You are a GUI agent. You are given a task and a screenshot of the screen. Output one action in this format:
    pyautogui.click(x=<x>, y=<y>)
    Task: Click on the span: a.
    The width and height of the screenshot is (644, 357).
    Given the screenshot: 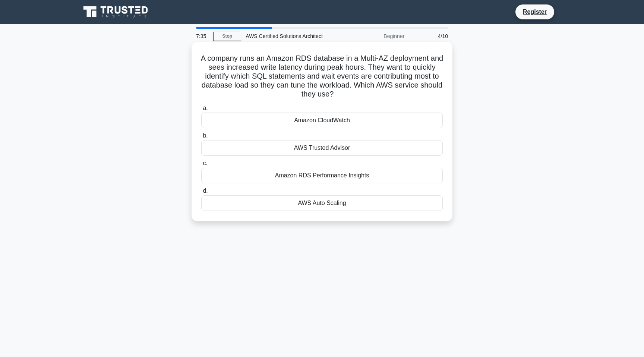 What is the action you would take?
    pyautogui.click(x=205, y=108)
    